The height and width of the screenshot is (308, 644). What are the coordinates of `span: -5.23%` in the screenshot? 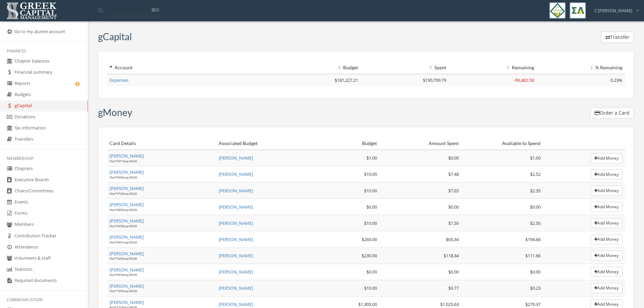 It's located at (616, 80).